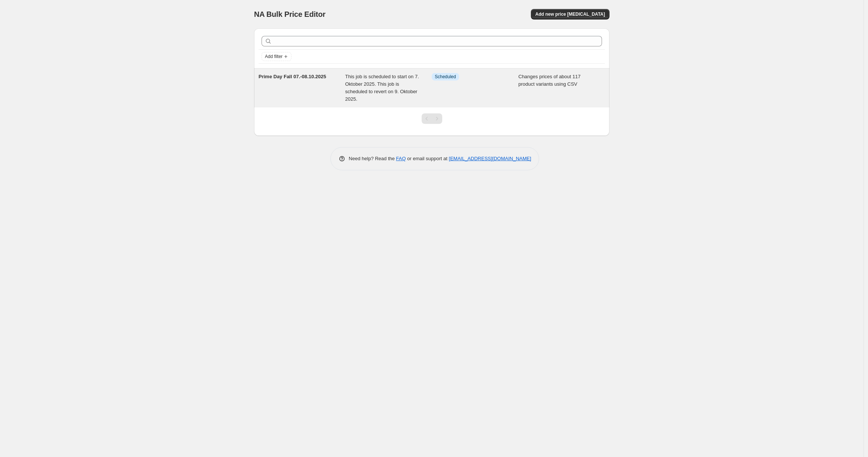 This screenshot has height=457, width=868. I want to click on span: Need help? Read the, so click(372, 158).